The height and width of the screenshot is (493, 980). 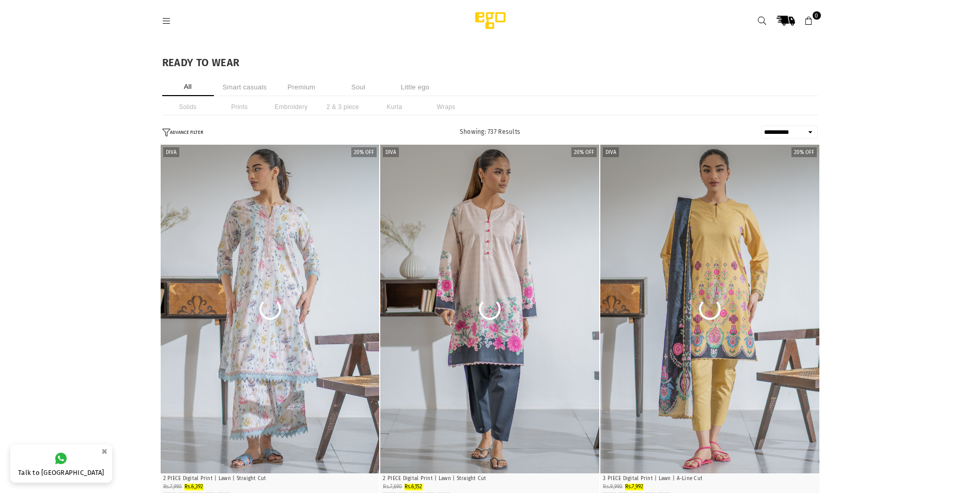 What do you see at coordinates (709, 309) in the screenshot?
I see `img: Charm 3 piece` at bounding box center [709, 309].